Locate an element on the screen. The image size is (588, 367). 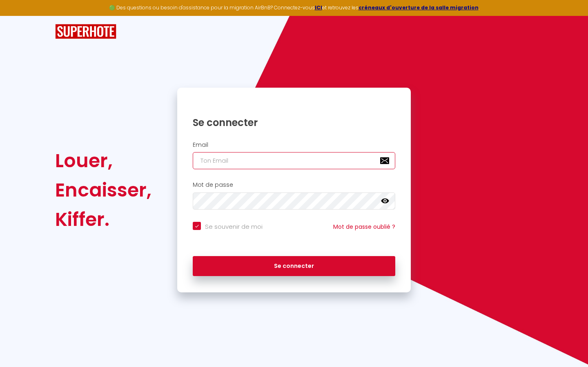
a: ICI is located at coordinates (319, 7).